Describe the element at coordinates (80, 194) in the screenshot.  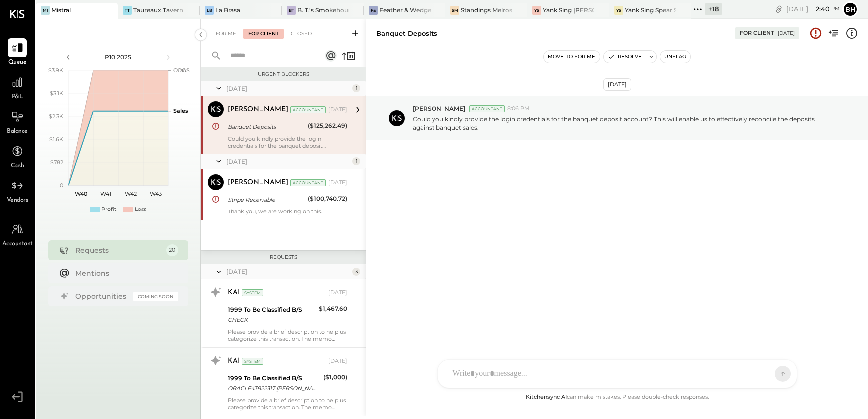
I see `text: W40` at that location.